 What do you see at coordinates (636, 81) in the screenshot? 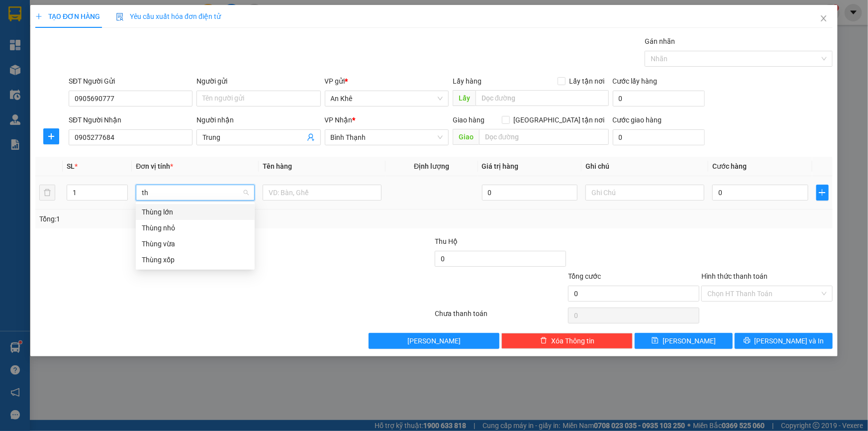
I see `label: Cước lấy hàng` at bounding box center [636, 81].